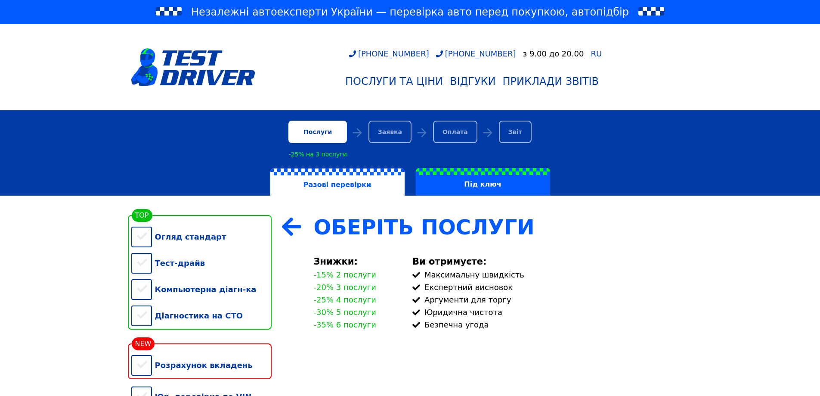 The width and height of the screenshot is (820, 396). I want to click on div: Заявка, so click(390, 132).